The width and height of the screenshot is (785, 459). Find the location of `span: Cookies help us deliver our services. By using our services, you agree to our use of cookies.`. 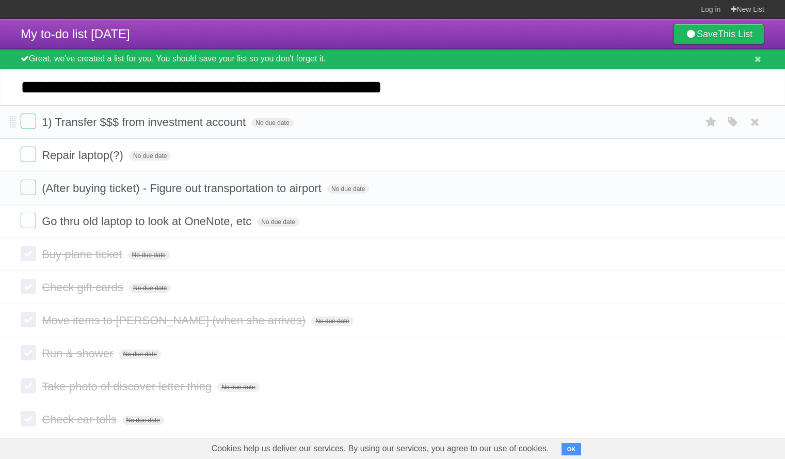

span: Cookies help us deliver our services. By using our services, you agree to our use of cookies. is located at coordinates (380, 448).